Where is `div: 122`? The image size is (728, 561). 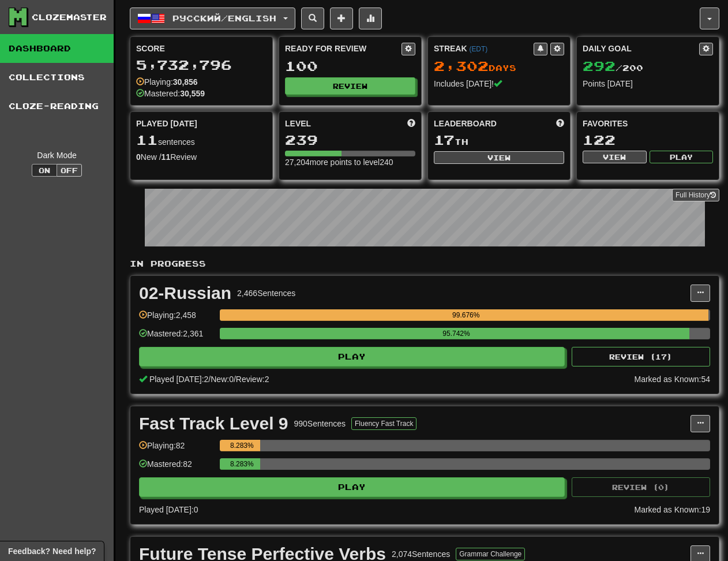 div: 122 is located at coordinates (648, 139).